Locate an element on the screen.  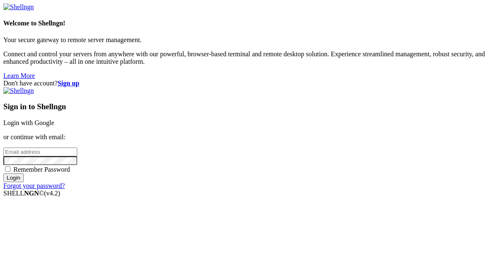
strong: Sign up is located at coordinates (68, 83).